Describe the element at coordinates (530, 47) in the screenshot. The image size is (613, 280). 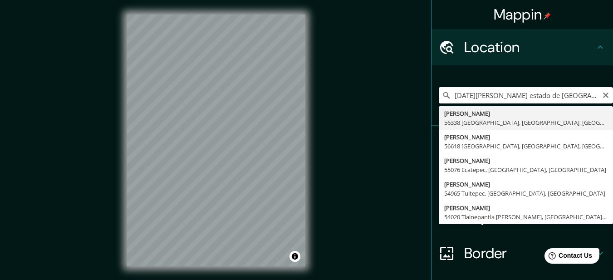
I see `h4: Location` at that location.